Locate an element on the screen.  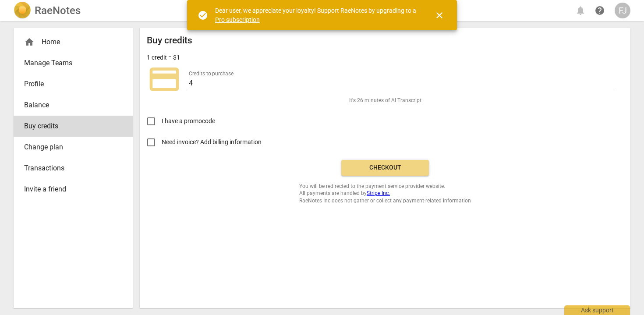
span: Balance is located at coordinates (70, 105).